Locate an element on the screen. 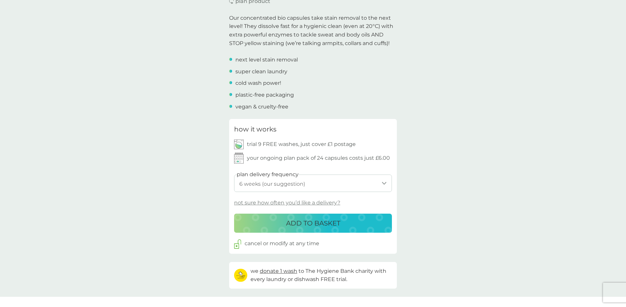 This screenshot has width=626, height=307. span: donate 1 wash is located at coordinates (279, 271).